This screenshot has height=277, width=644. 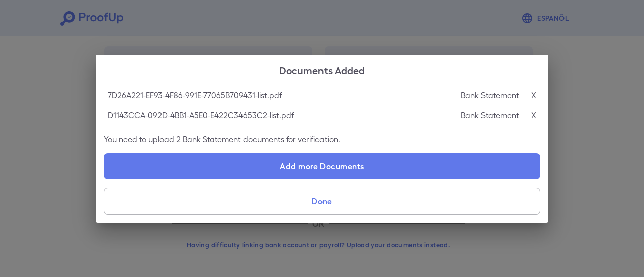 I want to click on h2: Documents Added, so click(x=322, y=70).